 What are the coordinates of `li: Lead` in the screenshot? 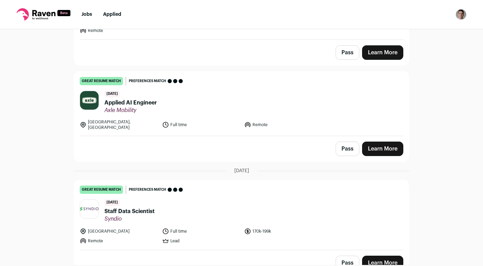 It's located at (201, 241).